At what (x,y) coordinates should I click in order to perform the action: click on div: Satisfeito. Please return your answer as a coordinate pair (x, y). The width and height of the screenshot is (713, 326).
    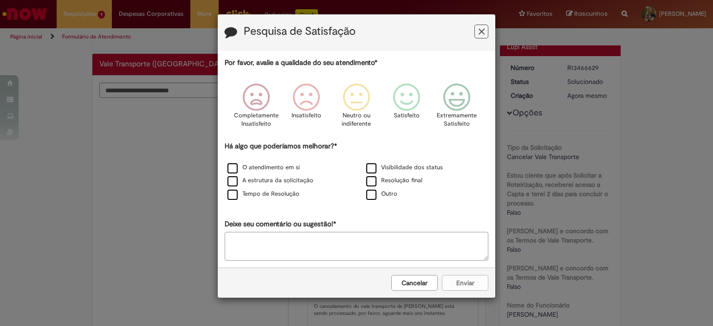
    Looking at the image, I should click on (407, 108).